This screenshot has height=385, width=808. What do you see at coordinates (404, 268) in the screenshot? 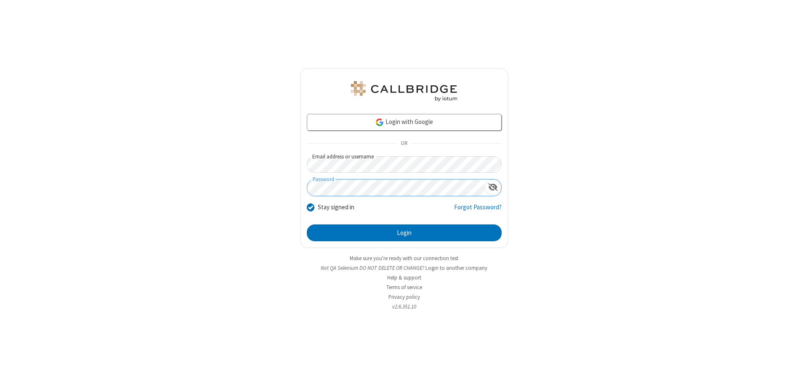
I see `li: Not QA Selenium DO NOT DELETE OR CHANGE?` at bounding box center [404, 268].